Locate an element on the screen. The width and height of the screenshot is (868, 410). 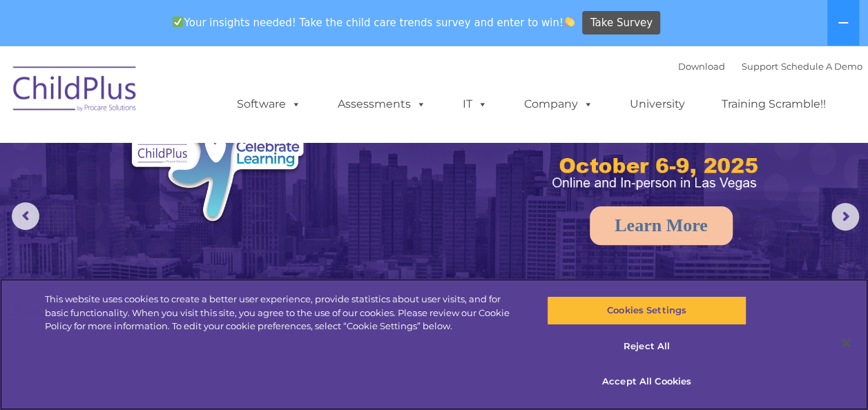
a: Support is located at coordinates (759, 66).